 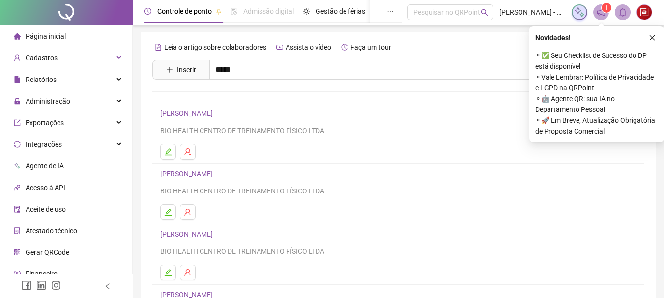 What do you see at coordinates (597, 83) in the screenshot?
I see `span: ⚬ Vale Lembrar: Política de Privacidade e LGPD na QRPoint` at bounding box center [597, 83].